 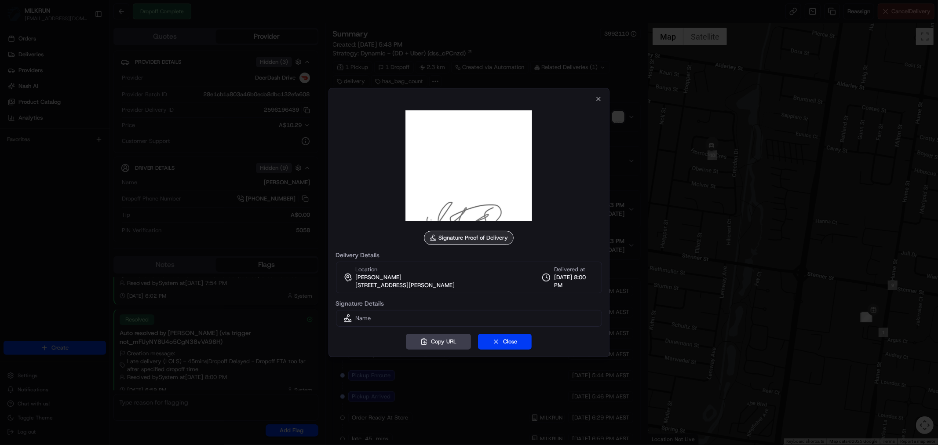 What do you see at coordinates (469, 303) in the screenshot?
I see `label: Signature Details` at bounding box center [469, 303].